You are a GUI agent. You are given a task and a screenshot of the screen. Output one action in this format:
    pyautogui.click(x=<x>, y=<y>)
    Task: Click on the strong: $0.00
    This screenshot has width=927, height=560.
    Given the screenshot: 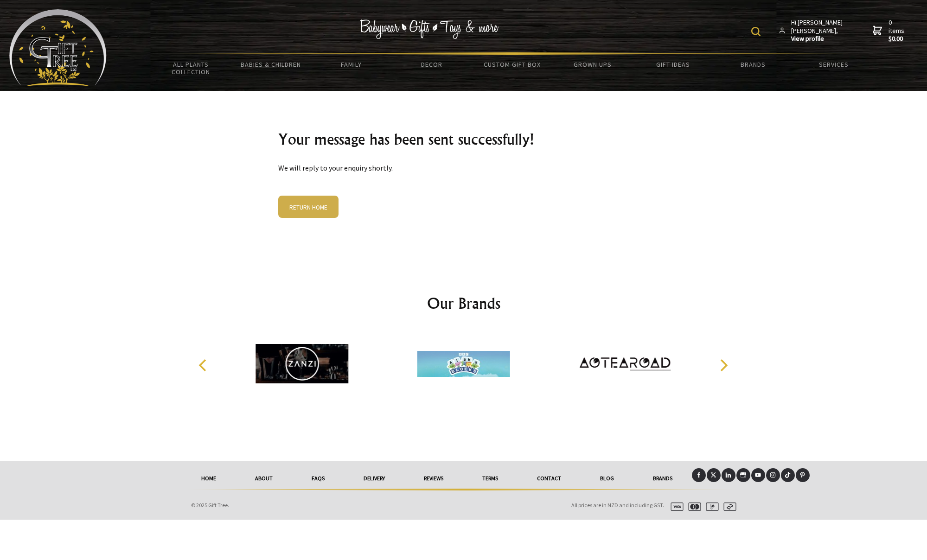 What is the action you would take?
    pyautogui.click(x=897, y=39)
    